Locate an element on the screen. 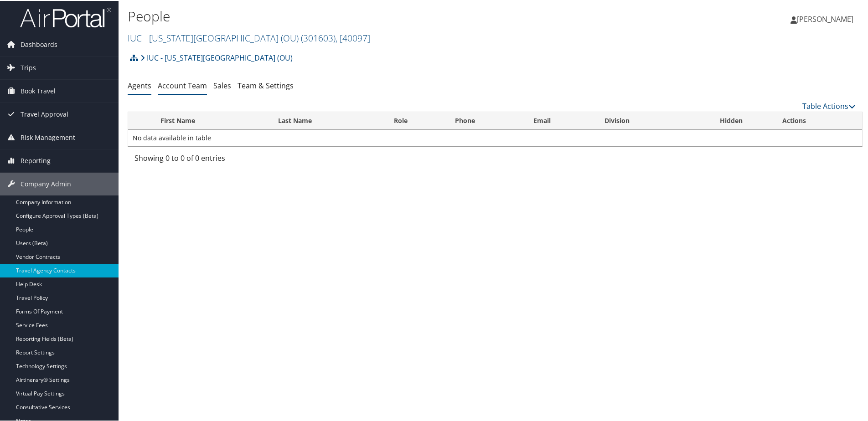 This screenshot has width=868, height=421. a: Agents is located at coordinates (140, 85).